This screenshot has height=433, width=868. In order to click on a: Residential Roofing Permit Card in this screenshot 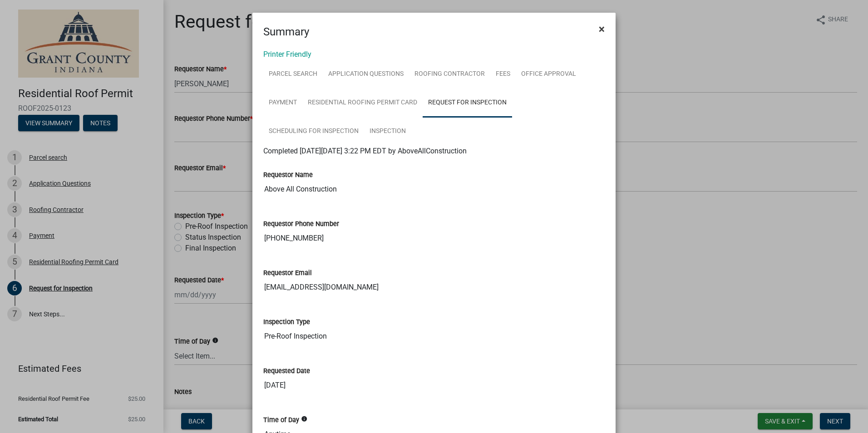, I will do `click(362, 103)`.